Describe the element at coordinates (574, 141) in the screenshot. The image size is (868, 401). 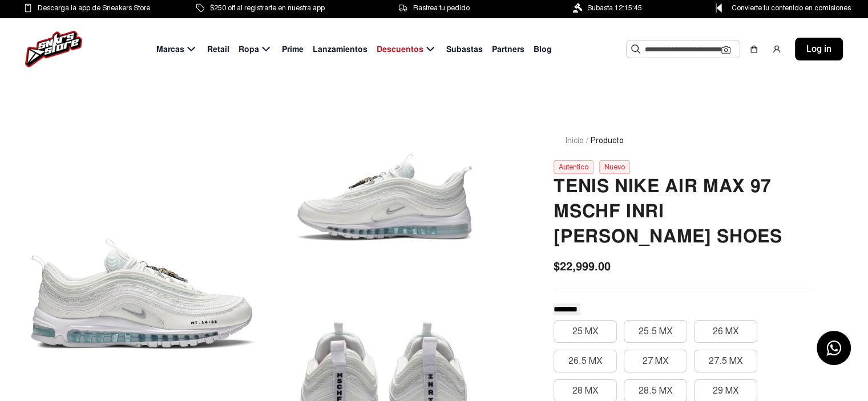
I see `a: Inicio` at that location.